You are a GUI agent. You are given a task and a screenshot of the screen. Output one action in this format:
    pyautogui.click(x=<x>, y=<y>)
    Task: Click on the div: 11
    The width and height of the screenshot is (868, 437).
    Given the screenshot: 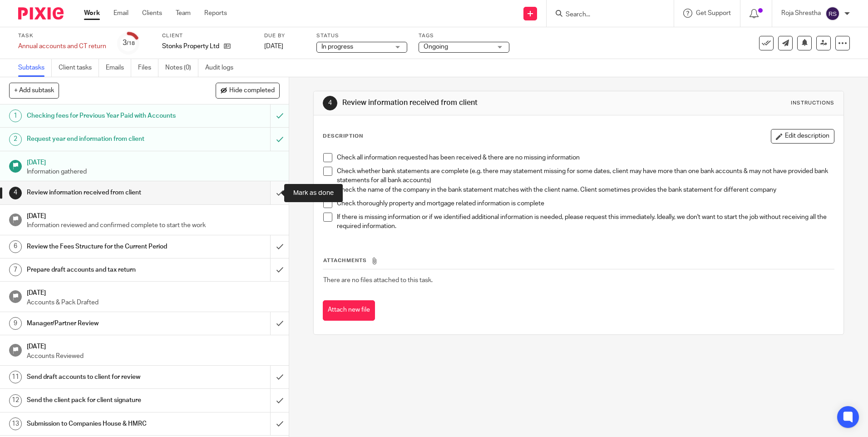 What is the action you would take?
    pyautogui.click(x=16, y=377)
    